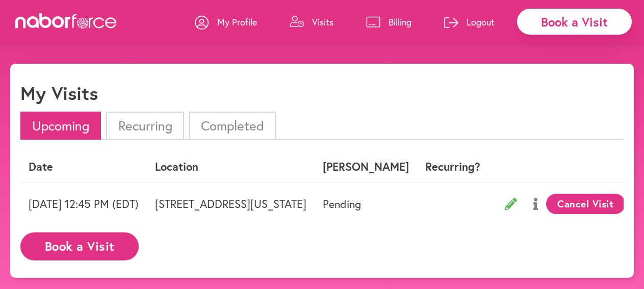  I want to click on th: Date, so click(83, 166).